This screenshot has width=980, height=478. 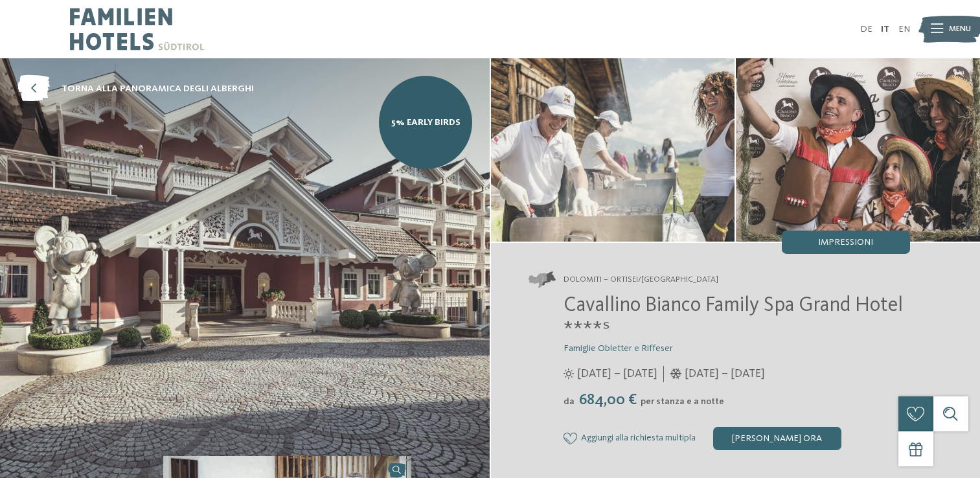 What do you see at coordinates (845, 242) in the screenshot?
I see `span: Impressioni` at bounding box center [845, 242].